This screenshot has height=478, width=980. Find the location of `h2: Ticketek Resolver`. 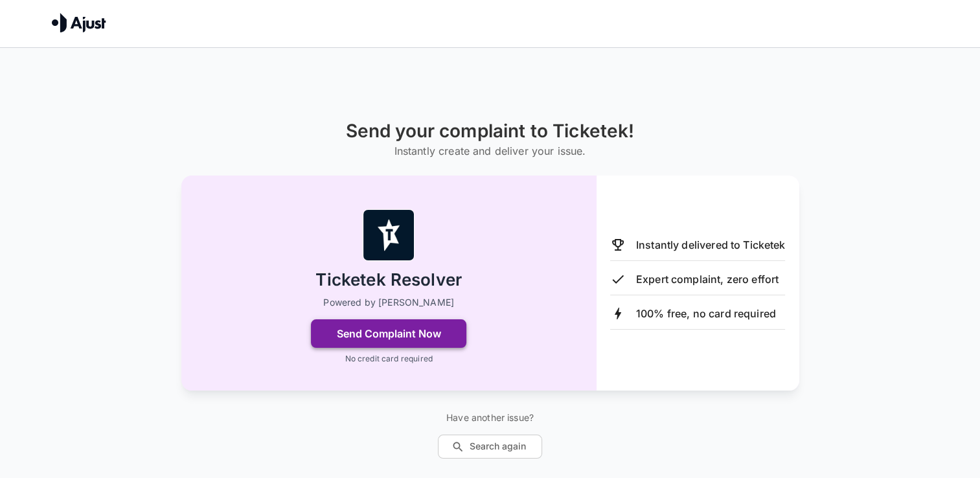

h2: Ticketek Resolver is located at coordinates (388, 280).